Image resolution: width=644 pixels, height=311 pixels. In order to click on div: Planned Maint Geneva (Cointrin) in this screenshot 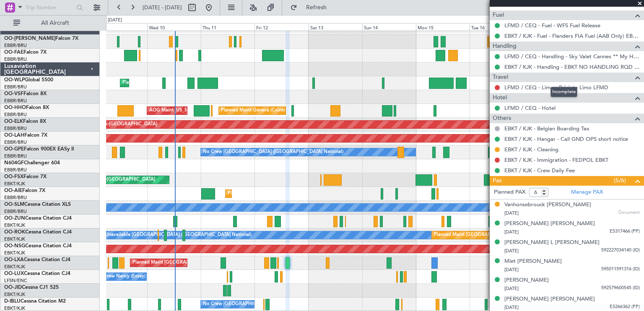, I will do `click(255, 111)`.